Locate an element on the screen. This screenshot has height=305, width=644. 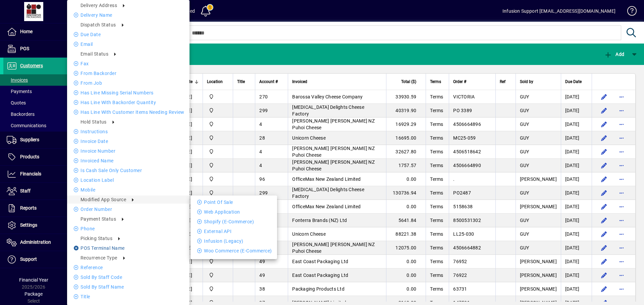
li: From Job is located at coordinates (128, 83).